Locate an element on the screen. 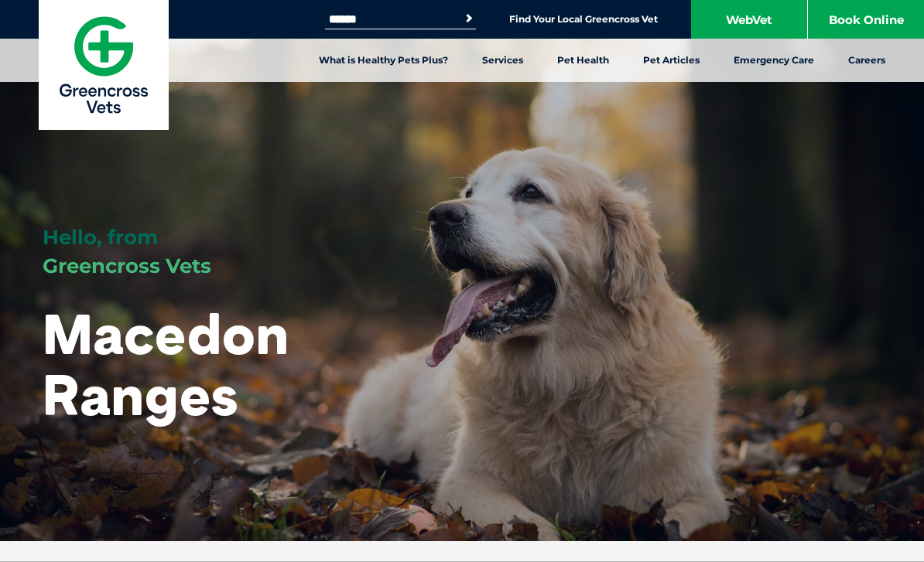 Image resolution: width=924 pixels, height=562 pixels. h1: Macedon Ranges is located at coordinates (194, 364).